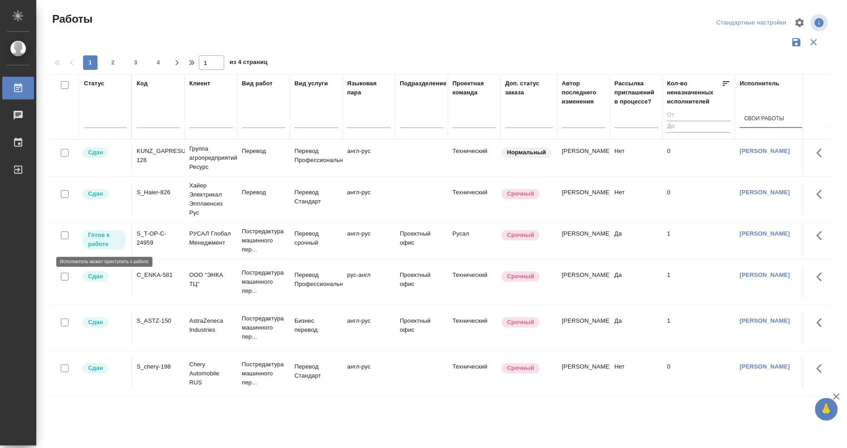  Describe the element at coordinates (699, 126) in the screenshot. I see `input: До` at that location.